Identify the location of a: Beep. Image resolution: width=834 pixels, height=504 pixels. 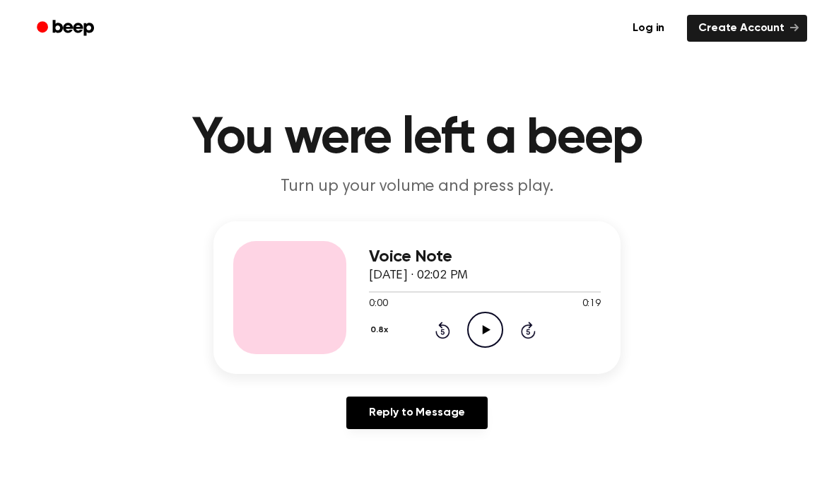
(66, 28).